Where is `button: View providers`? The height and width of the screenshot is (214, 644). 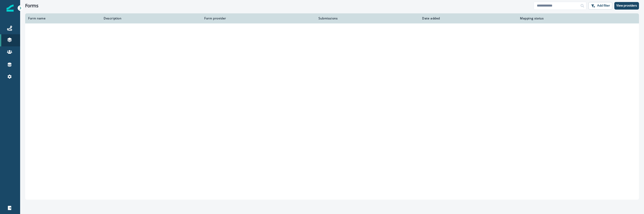 button: View providers is located at coordinates (627, 6).